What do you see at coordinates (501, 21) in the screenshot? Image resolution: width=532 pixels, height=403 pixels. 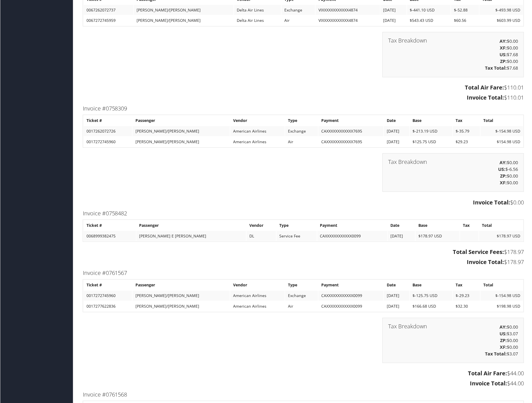 I see `td: $603.99 USD` at bounding box center [501, 21].